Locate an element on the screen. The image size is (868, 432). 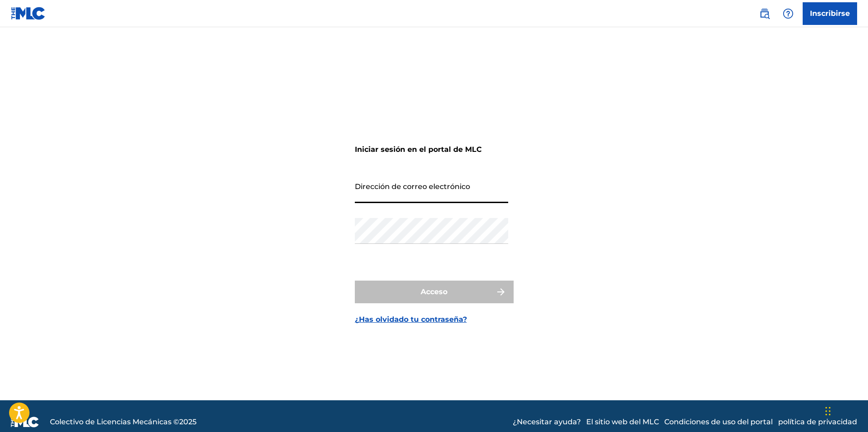
a: política de privacidad is located at coordinates (818, 422).